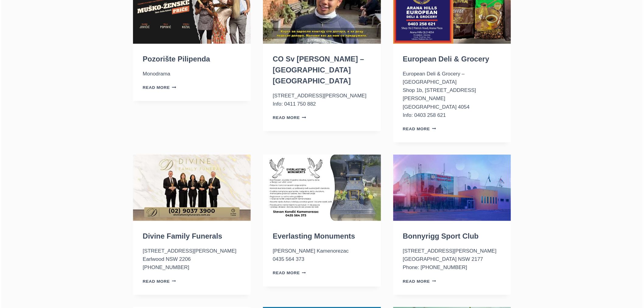 Image resolution: width=644 pixels, height=308 pixels. What do you see at coordinates (176, 59) in the screenshot?
I see `a: Pozorište Pilipenda` at bounding box center [176, 59].